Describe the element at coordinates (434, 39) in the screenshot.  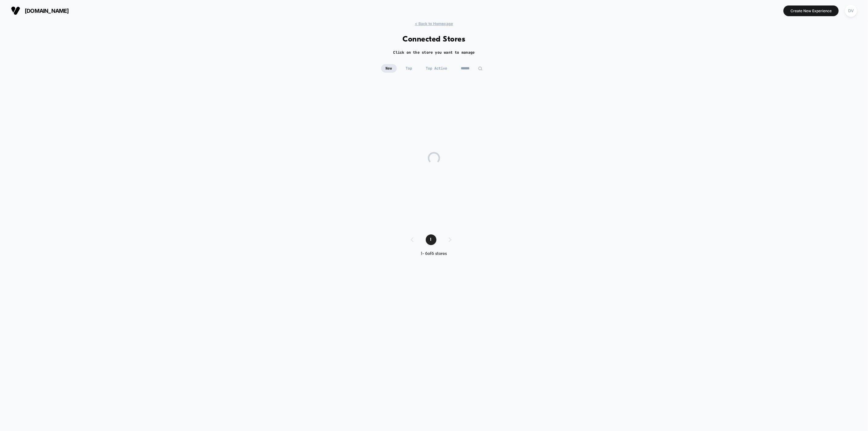
I see `h1: Connected Stores` at that location.